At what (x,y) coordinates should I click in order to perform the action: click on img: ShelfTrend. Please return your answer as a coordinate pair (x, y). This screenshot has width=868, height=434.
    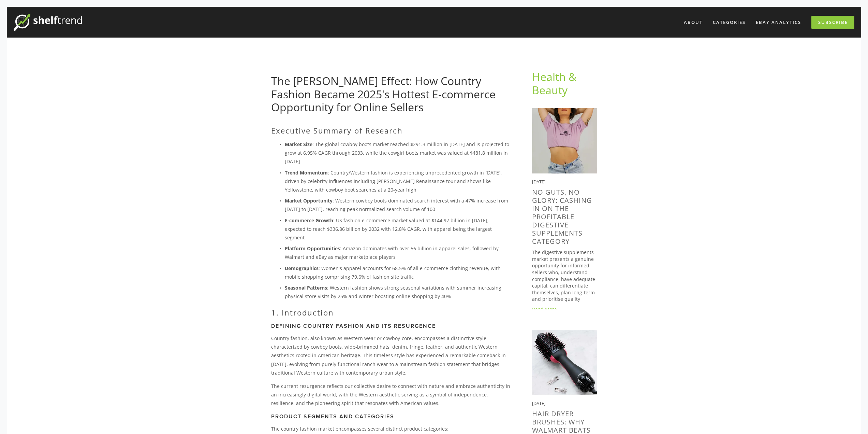
    Looking at the image, I should click on (48, 22).